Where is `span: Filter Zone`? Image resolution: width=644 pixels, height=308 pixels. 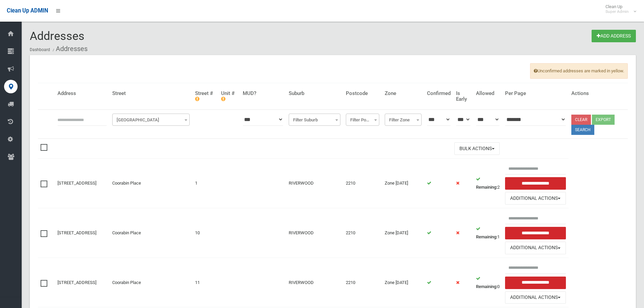
span: Filter Zone is located at coordinates (403, 120).